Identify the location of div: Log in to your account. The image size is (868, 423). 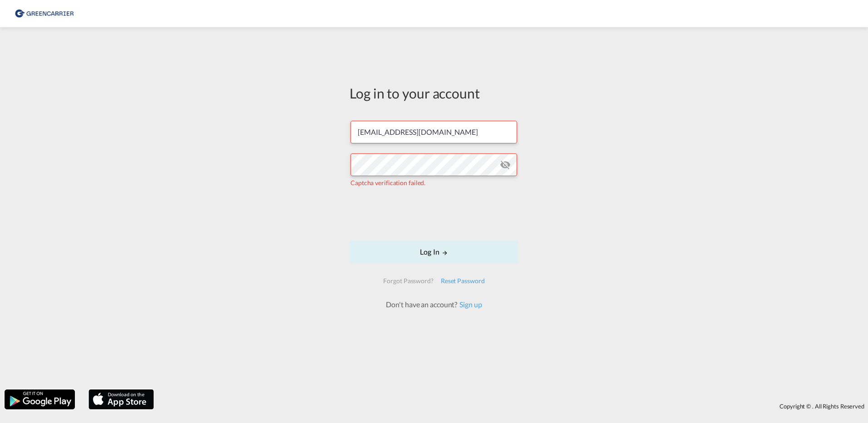
(434, 93).